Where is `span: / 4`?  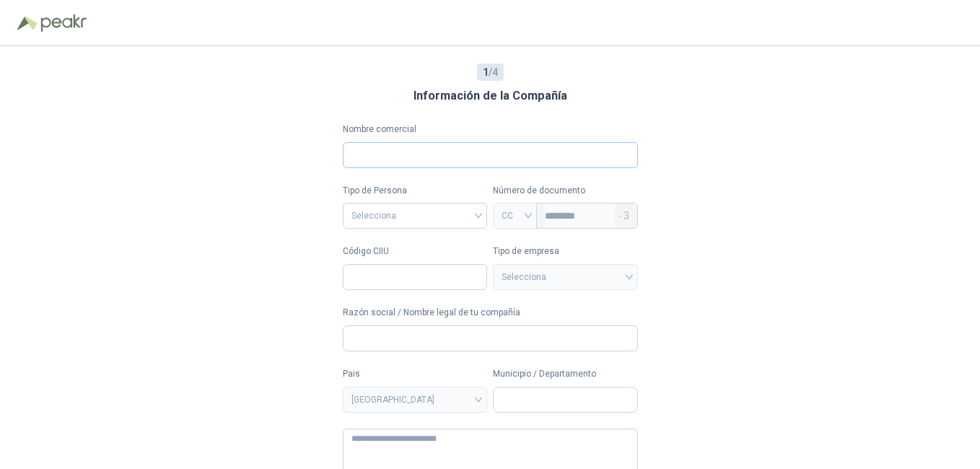 span: / 4 is located at coordinates (490, 72).